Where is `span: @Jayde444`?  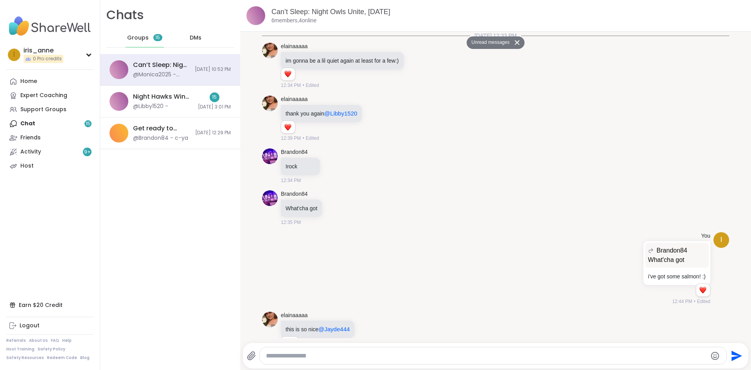
span: @Jayde444 is located at coordinates (334, 329).